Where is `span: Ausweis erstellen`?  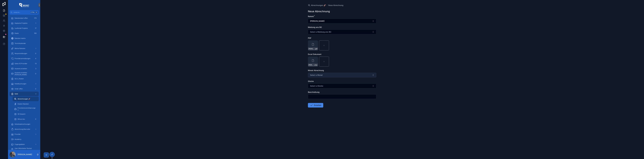
span: Ausweis erstellen is located at coordinates (21, 69).